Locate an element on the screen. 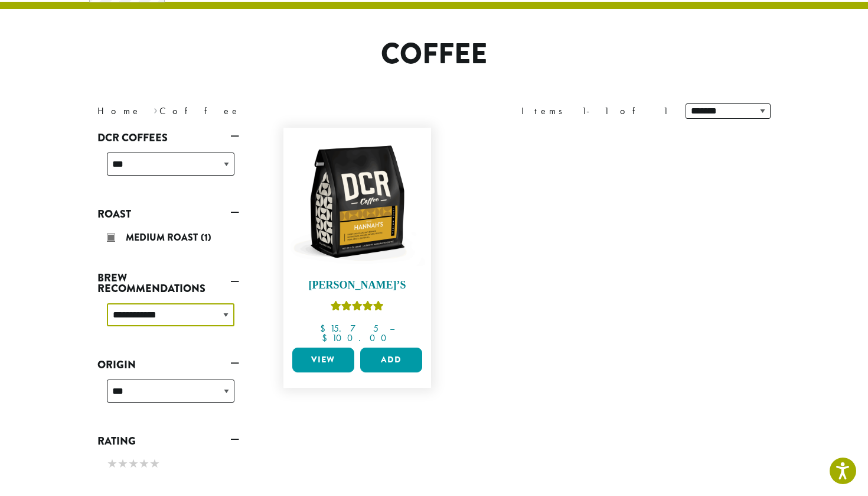  a: Brew Recommendations is located at coordinates (169, 283).